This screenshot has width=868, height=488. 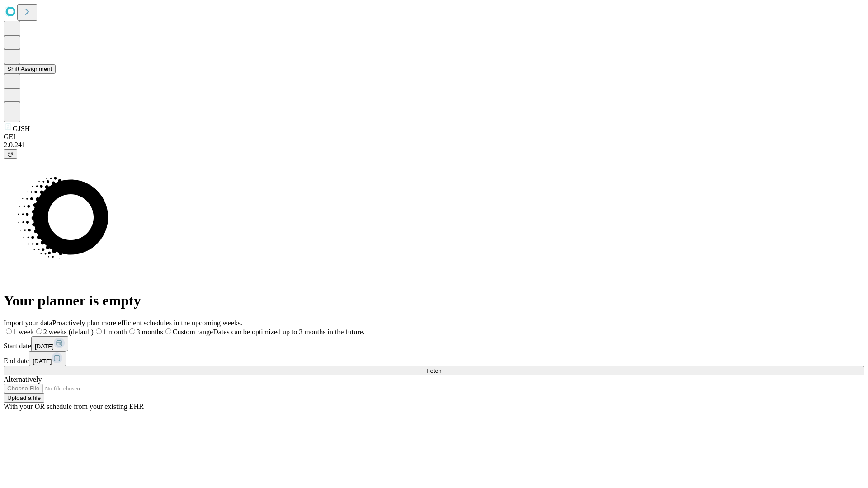 I want to click on div: Start date, so click(x=434, y=344).